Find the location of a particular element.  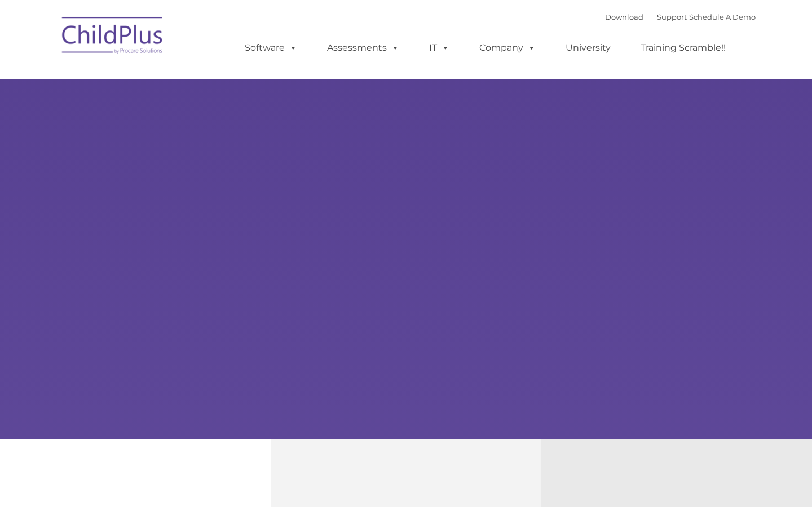

a: Training Scramble!! is located at coordinates (683, 48).